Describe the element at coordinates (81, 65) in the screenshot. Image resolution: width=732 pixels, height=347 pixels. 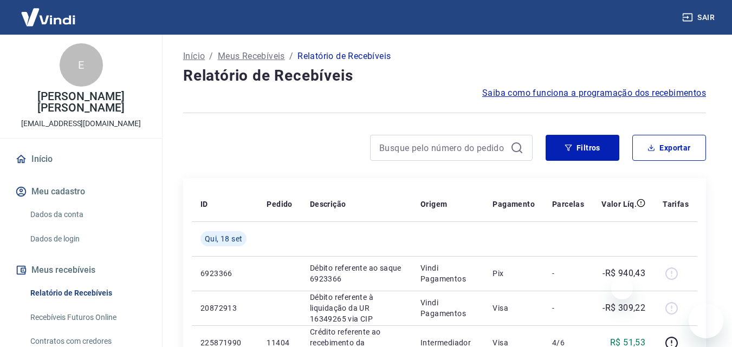
I see `div: E` at that location.